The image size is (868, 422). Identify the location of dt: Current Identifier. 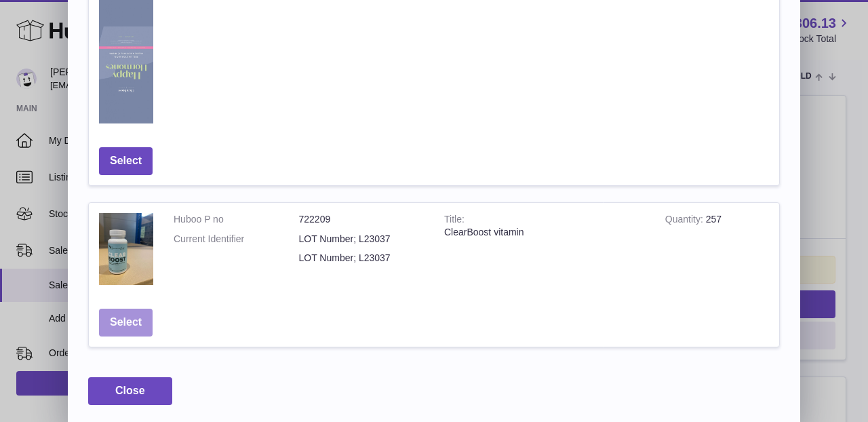
(236, 239).